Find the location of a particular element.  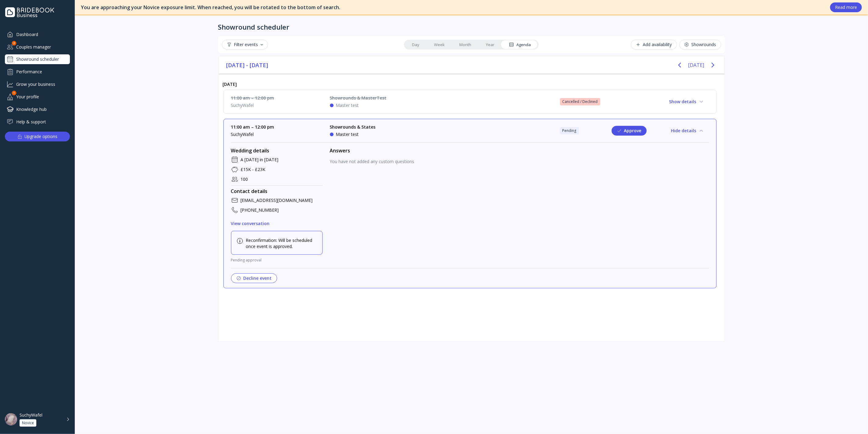

div: You have not added any custom questions is located at coordinates (520, 162).